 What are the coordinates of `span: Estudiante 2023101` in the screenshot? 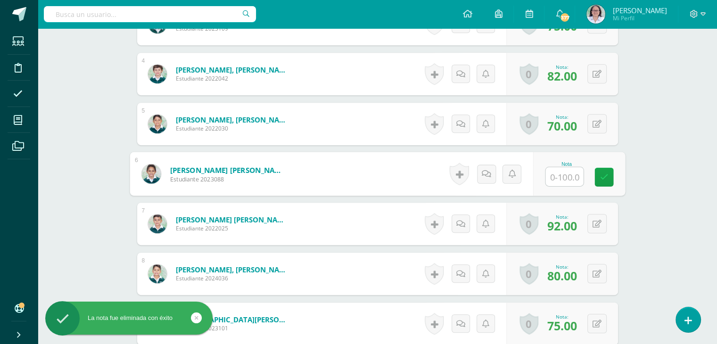 It's located at (232, 328).